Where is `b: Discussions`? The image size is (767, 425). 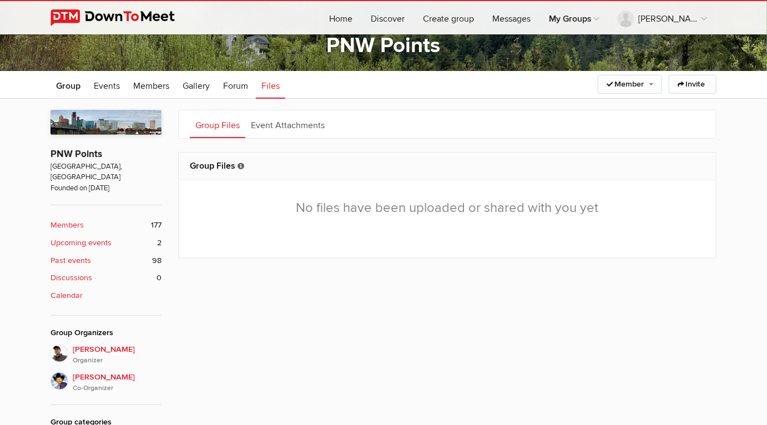 b: Discussions is located at coordinates (71, 278).